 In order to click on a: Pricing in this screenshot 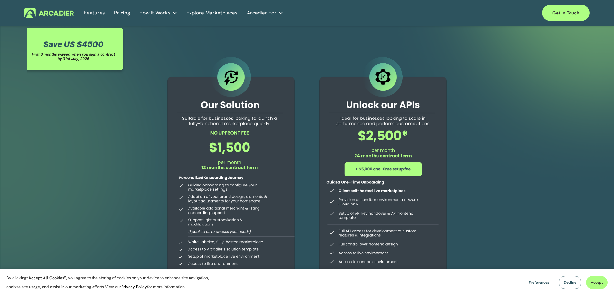, I will do `click(122, 13)`.